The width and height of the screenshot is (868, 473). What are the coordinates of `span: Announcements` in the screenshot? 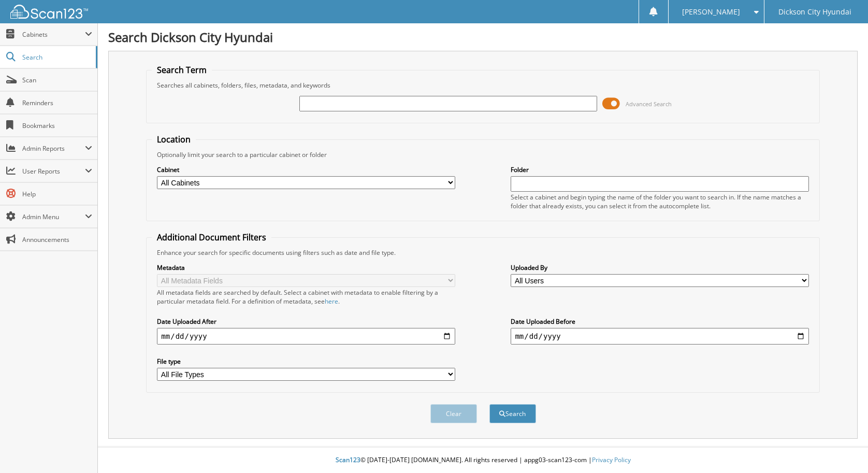 It's located at (57, 239).